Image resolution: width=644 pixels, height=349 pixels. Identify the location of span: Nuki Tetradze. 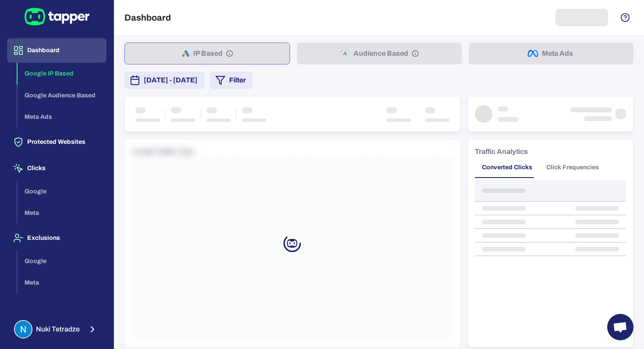
(58, 329).